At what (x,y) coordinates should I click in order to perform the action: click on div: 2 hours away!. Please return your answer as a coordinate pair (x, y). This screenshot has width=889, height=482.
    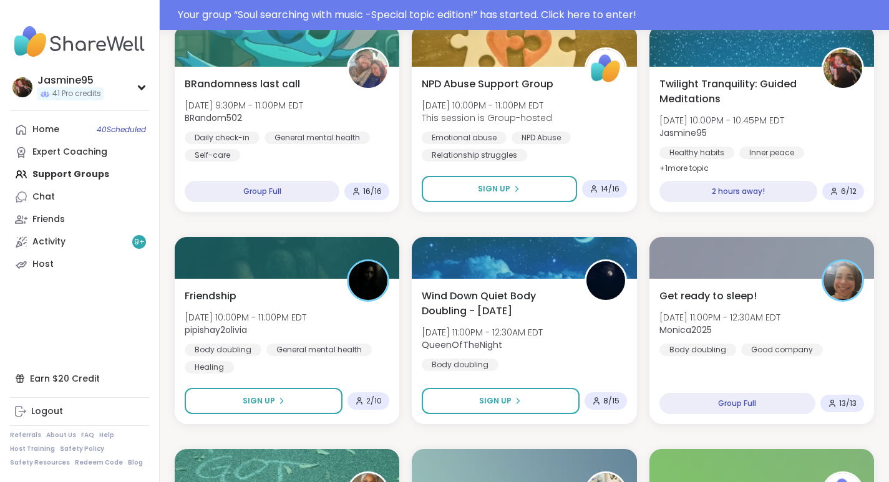
    Looking at the image, I should click on (738, 191).